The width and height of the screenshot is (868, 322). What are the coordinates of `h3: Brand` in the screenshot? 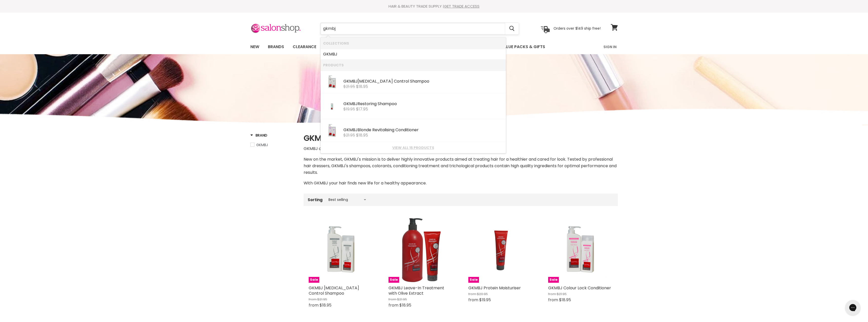 It's located at (259, 135).